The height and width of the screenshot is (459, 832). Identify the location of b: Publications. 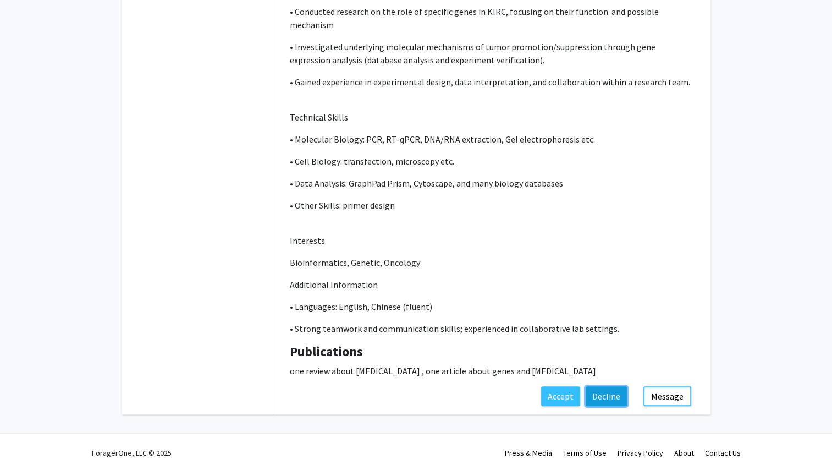
(326, 351).